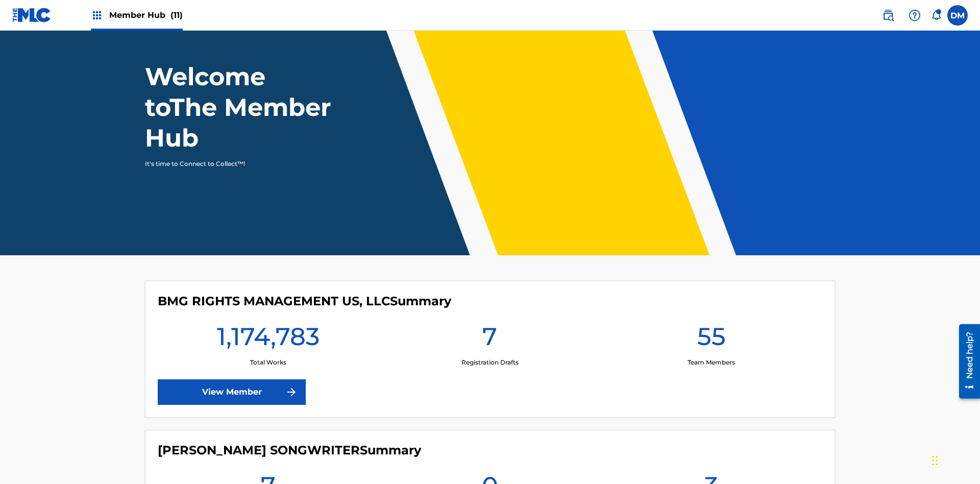 This screenshot has height=484, width=980. I want to click on a: View Member, so click(232, 392).